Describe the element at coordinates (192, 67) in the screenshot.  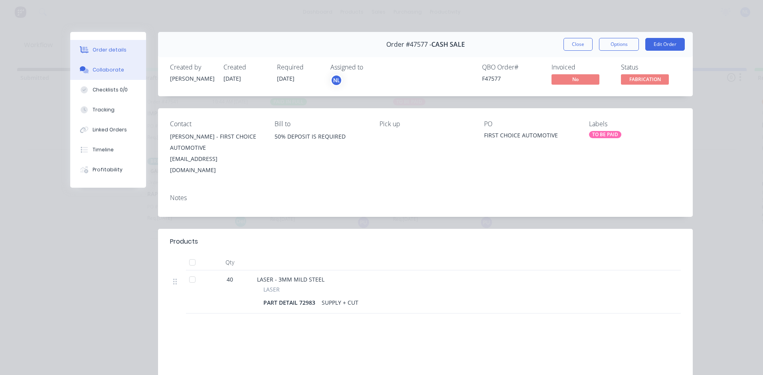
I see `div: Created by` at that location.